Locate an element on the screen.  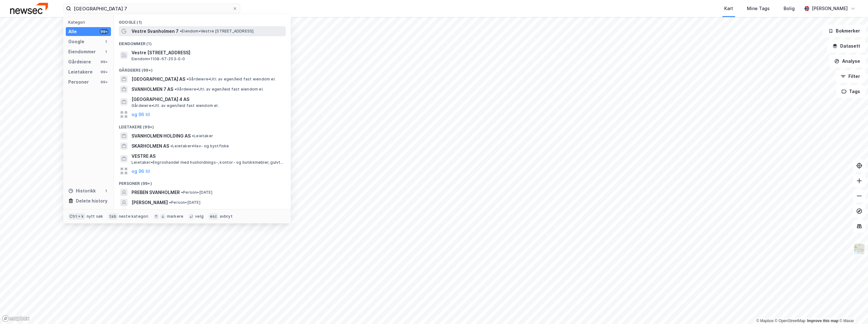
button: Tags is located at coordinates (851, 91).